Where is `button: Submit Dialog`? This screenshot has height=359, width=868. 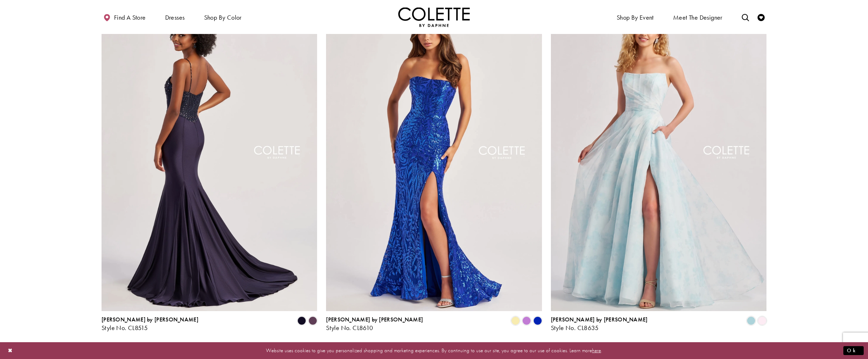
button: Submit Dialog is located at coordinates (854, 350).